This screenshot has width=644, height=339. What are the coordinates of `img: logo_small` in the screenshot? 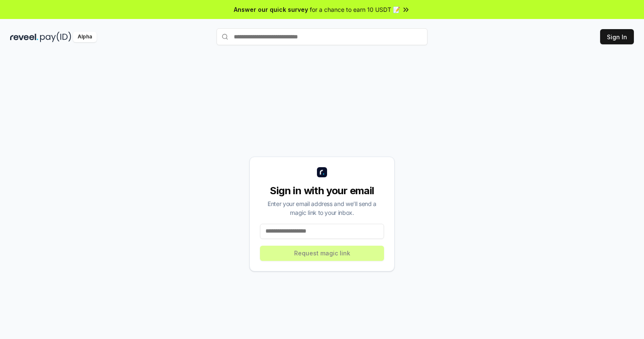 It's located at (322, 172).